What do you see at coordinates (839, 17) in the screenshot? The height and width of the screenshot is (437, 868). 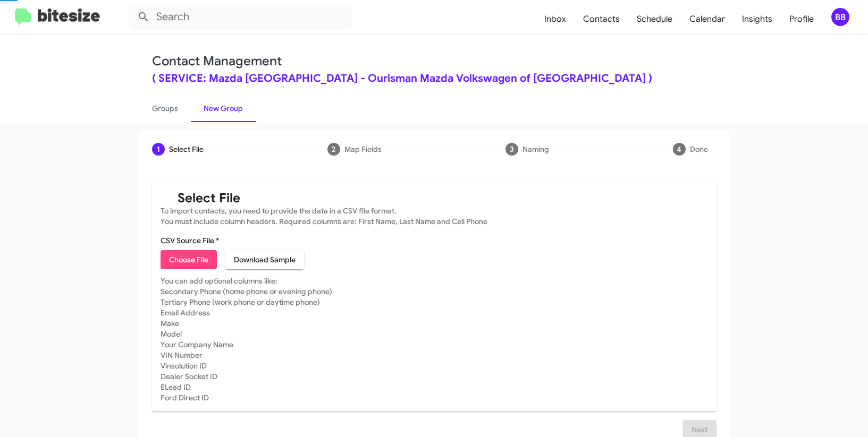 I see `button: BB` at bounding box center [839, 17].